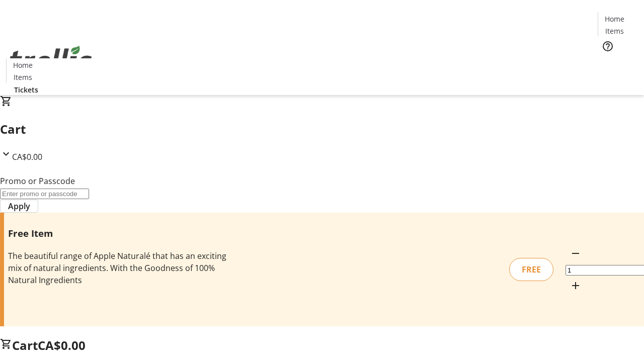  I want to click on button: Decrement by one, so click(576, 254).